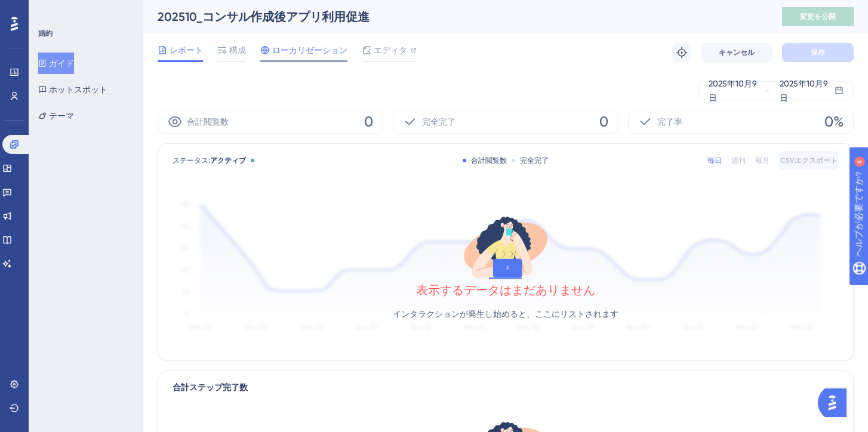 The width and height of the screenshot is (868, 432). What do you see at coordinates (56, 64) in the screenshot?
I see `button: ガイド` at bounding box center [56, 64].